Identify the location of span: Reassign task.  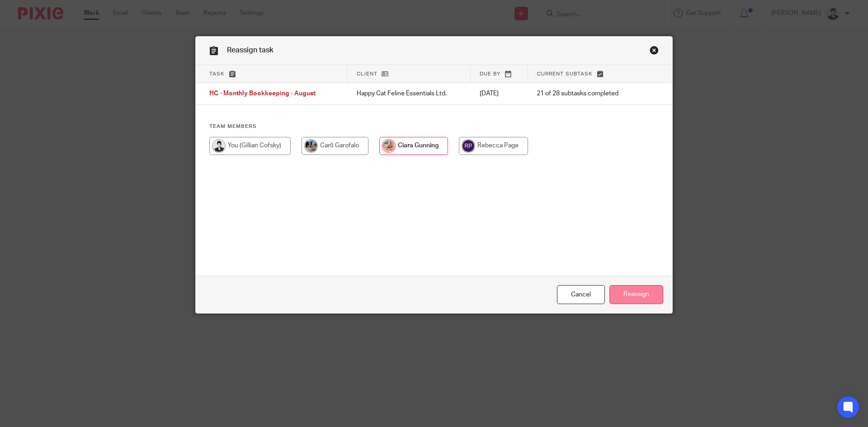
(250, 50).